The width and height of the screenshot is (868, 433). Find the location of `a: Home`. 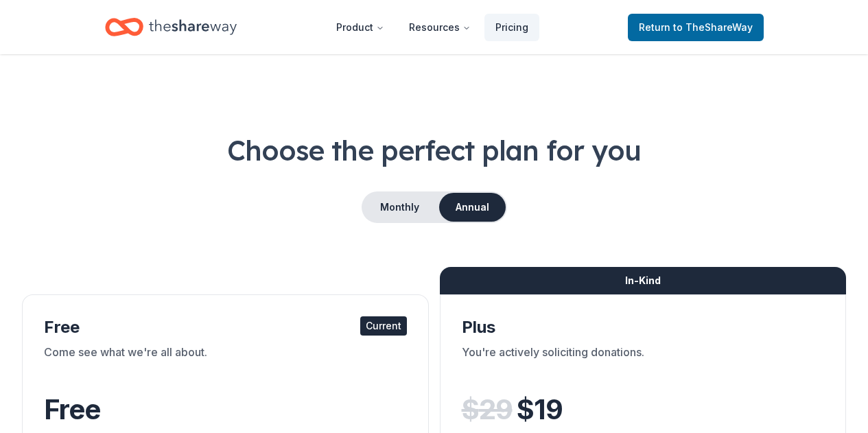

a: Home is located at coordinates (171, 27).